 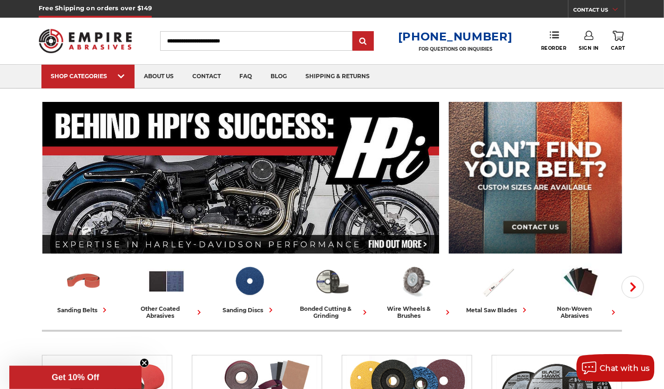 I want to click on div: sanding discs, so click(x=249, y=310).